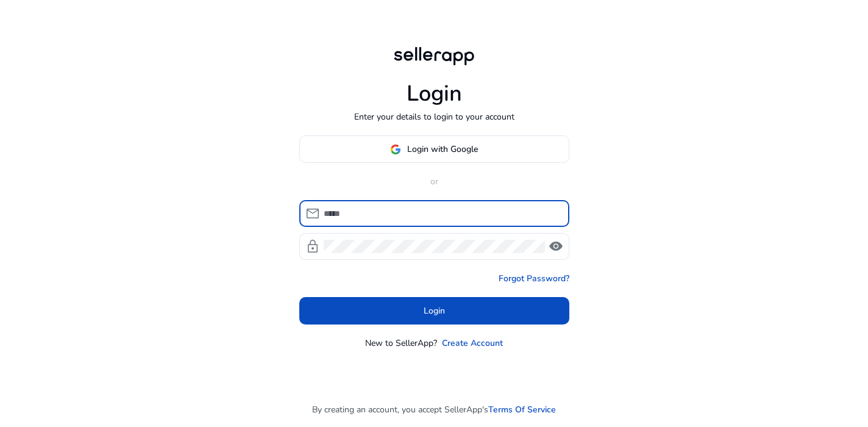 The height and width of the screenshot is (427, 868). Describe the element at coordinates (556, 246) in the screenshot. I see `span: visibility` at that location.